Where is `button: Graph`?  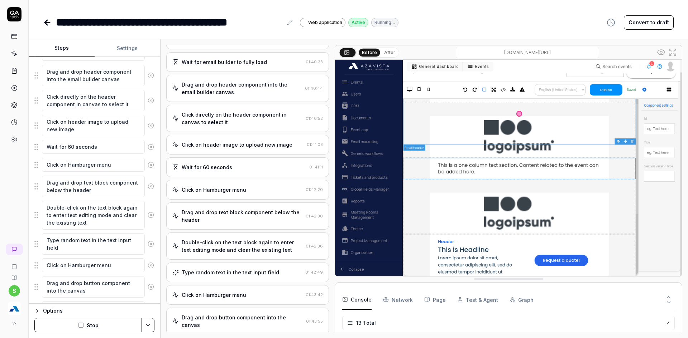
button: Graph is located at coordinates (521, 300).